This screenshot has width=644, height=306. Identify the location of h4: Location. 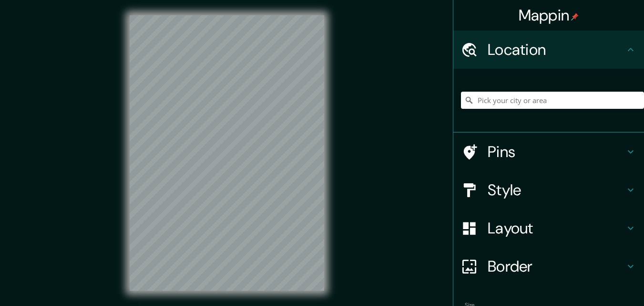
(556, 50).